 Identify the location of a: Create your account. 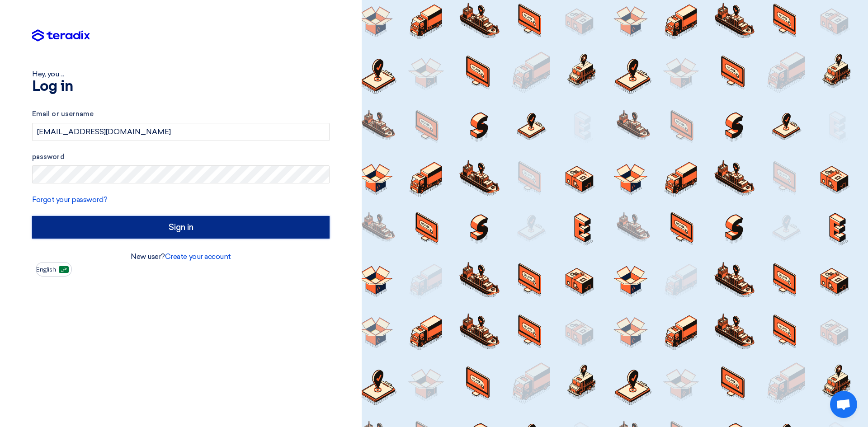
(198, 256).